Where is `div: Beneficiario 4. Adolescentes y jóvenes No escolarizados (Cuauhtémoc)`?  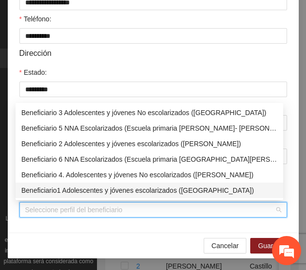
div: Beneficiario 4. Adolescentes y jóvenes No escolarizados (Cuauhtémoc) is located at coordinates (149, 175).